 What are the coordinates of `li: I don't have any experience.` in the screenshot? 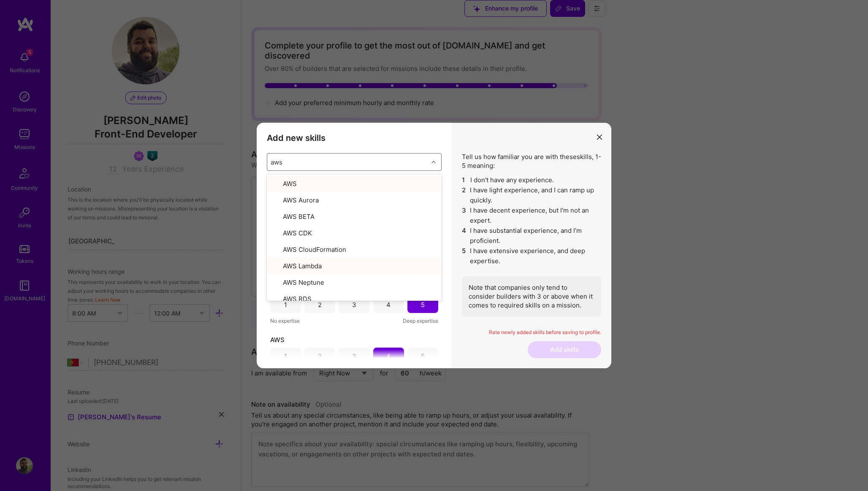 It's located at (531, 181).